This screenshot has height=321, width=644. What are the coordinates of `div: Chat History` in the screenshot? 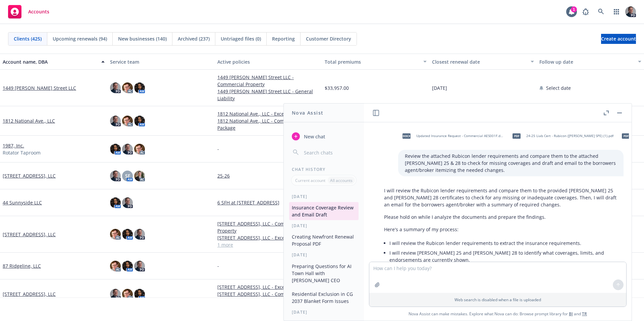 It's located at (324, 169).